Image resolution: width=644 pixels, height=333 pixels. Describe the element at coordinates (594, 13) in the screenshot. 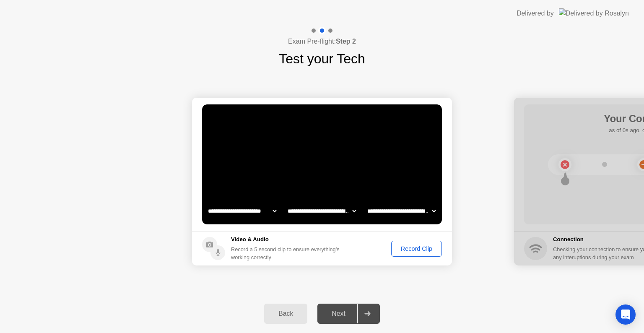

I see `img: Delivered by Rosalyn` at that location.